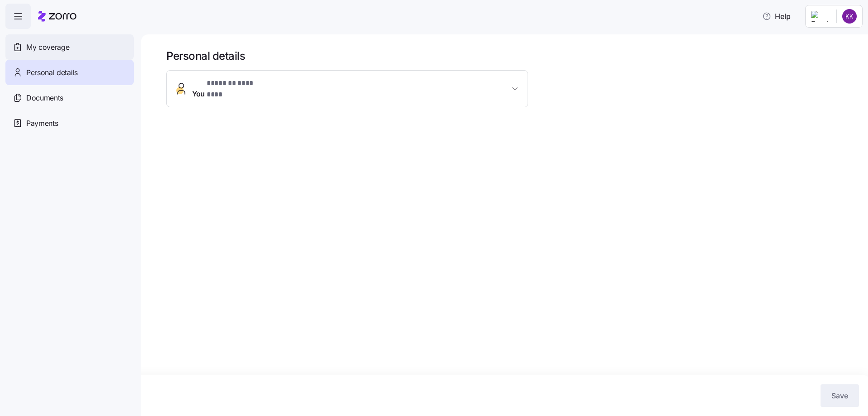  Describe the element at coordinates (776, 16) in the screenshot. I see `button: Help` at that location.